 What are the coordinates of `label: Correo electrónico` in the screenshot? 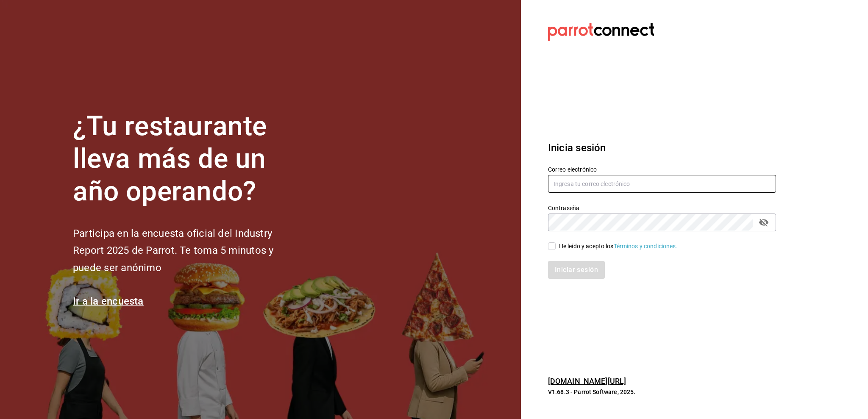 It's located at (662, 169).